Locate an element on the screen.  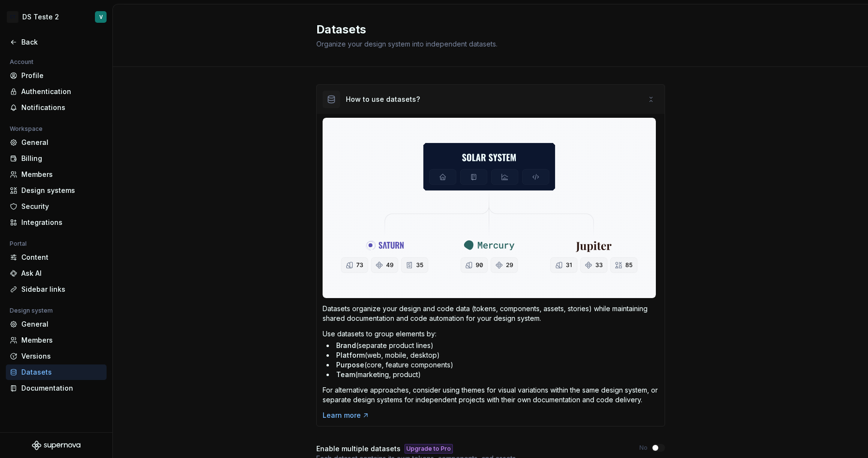
div: How to use datasets? is located at coordinates (382, 100).